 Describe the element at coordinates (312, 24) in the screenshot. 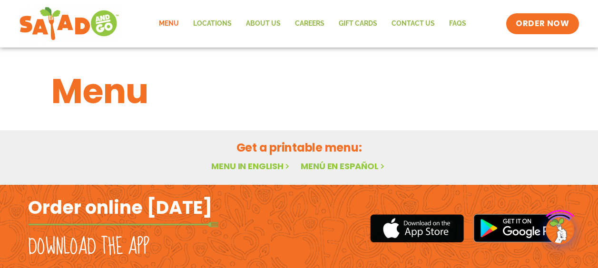

I see `nav: Menu` at that location.